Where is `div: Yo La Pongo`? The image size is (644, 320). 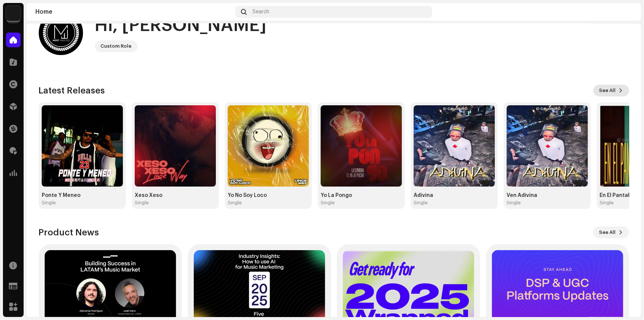 div: Yo La Pongo is located at coordinates (361, 195).